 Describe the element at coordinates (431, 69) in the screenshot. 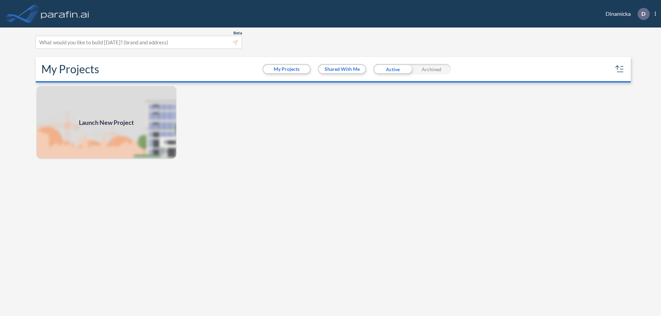

I see `div: Archived` at that location.